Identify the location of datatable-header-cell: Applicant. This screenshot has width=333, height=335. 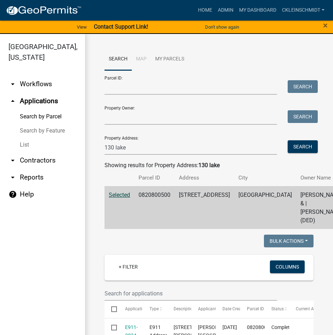
(203, 310).